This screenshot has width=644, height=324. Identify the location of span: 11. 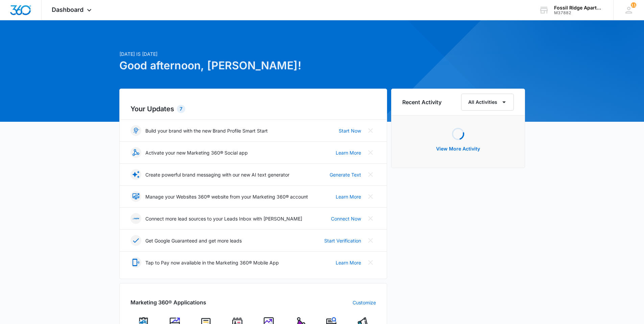
(634, 5).